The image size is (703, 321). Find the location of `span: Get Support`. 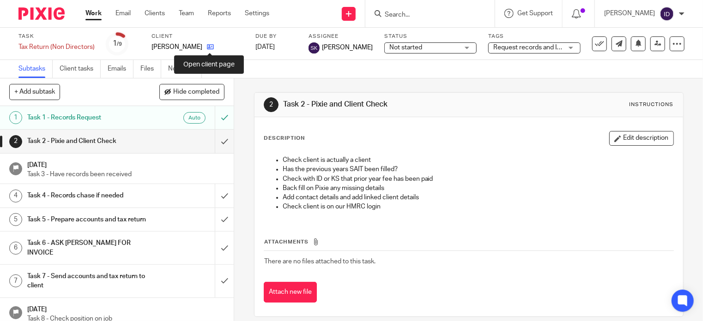

span: Get Support is located at coordinates (535, 13).